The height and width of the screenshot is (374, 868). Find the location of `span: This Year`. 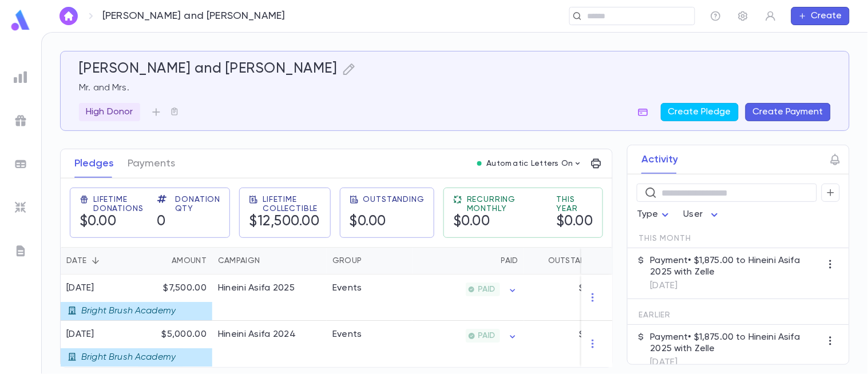

span: This Year is located at coordinates (575, 205).